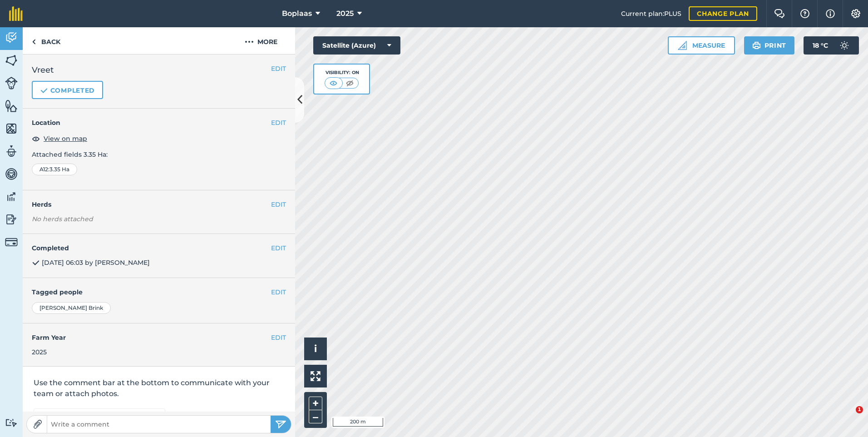 The height and width of the screenshot is (437, 868). Describe the element at coordinates (345, 14) in the screenshot. I see `span: 2025` at that location.